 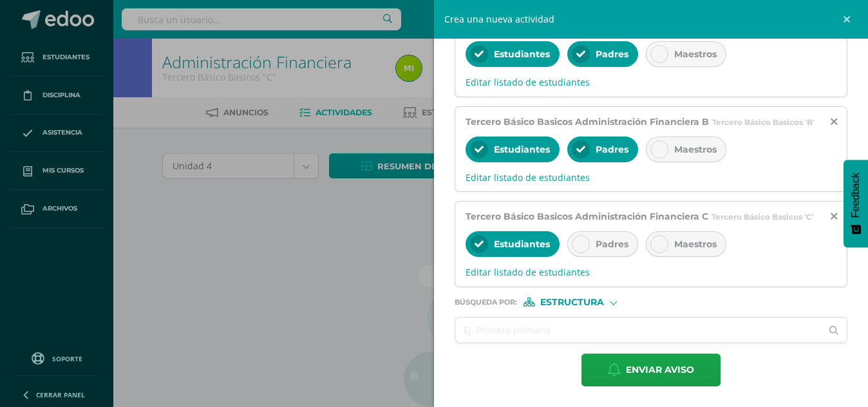 I want to click on span: Tercero Básico Basicos Administración Financiera C, so click(x=587, y=216).